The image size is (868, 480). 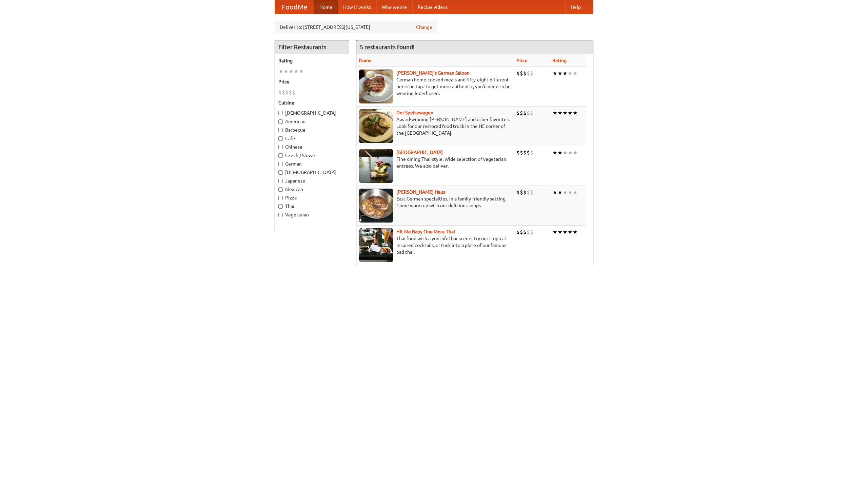 I want to click on label: Thai, so click(x=312, y=206).